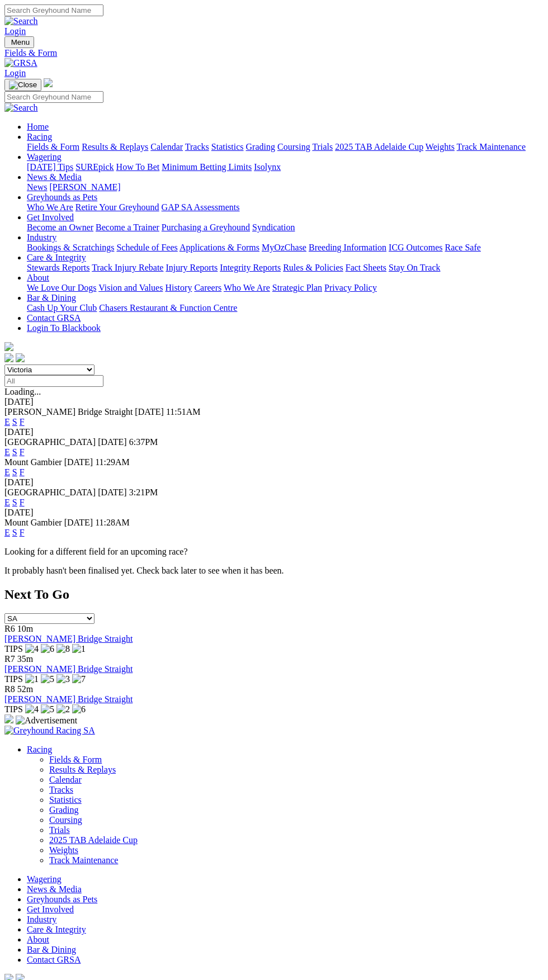 This screenshot has height=980, width=548. I want to click on img: 7, so click(79, 679).